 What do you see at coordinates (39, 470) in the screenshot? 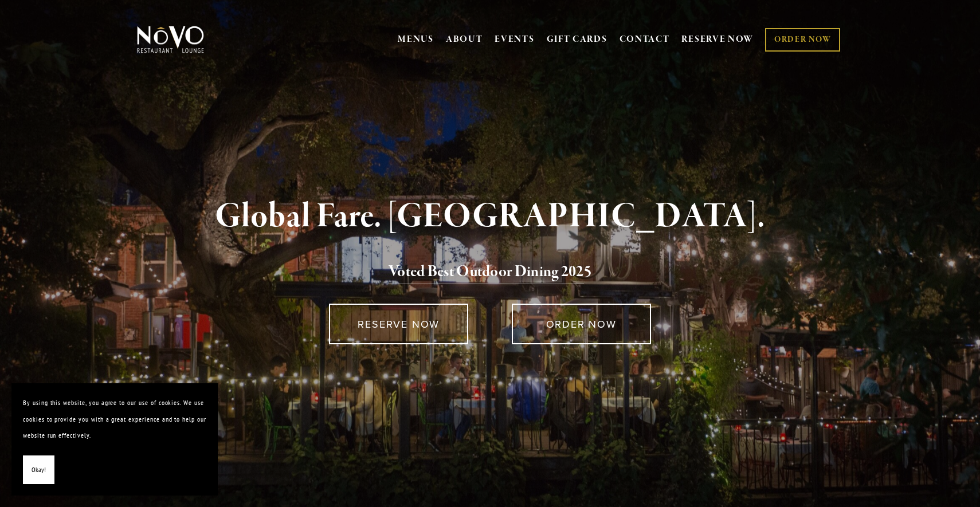
I see `span: Okay!` at bounding box center [39, 470].